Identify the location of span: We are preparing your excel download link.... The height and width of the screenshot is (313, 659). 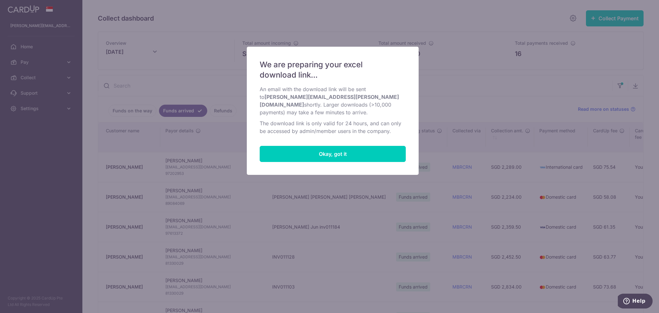
(329, 70).